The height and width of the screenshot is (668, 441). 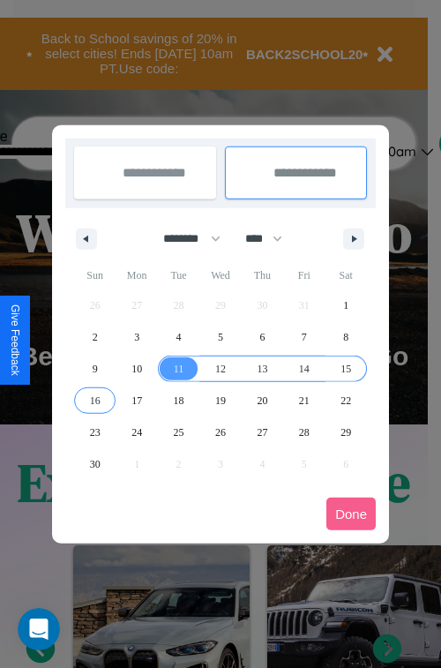 I want to click on span: 23, so click(x=95, y=432).